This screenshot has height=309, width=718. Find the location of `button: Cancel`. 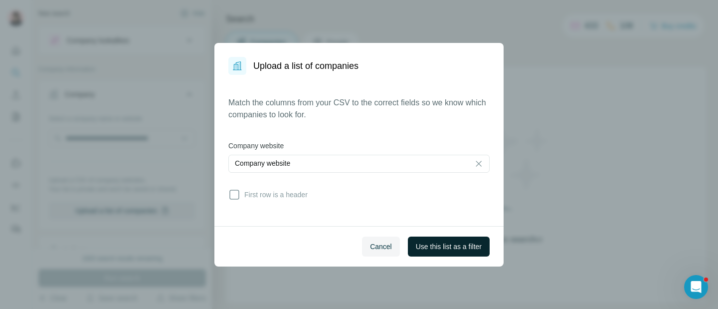

button: Cancel is located at coordinates (381, 246).